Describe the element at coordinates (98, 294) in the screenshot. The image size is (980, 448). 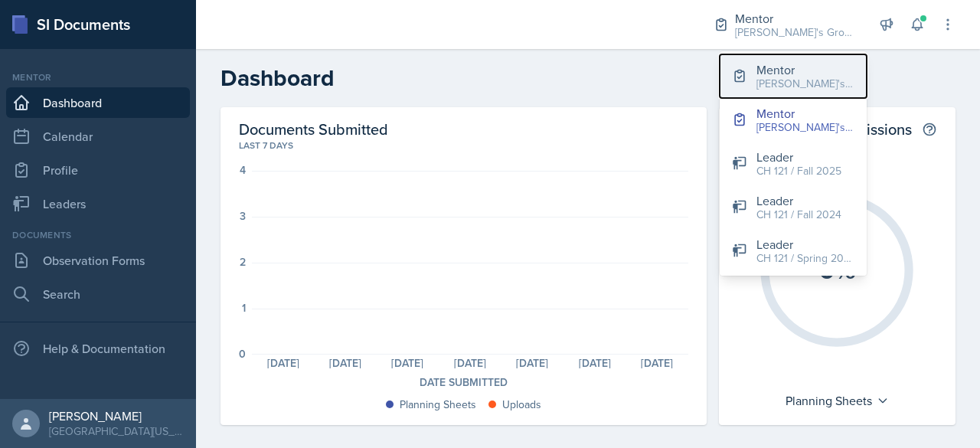
I see `a: Search` at that location.